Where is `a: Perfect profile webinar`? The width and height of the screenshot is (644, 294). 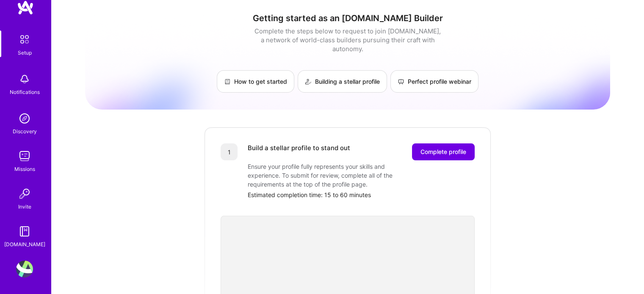 a: Perfect profile webinar is located at coordinates (434, 81).